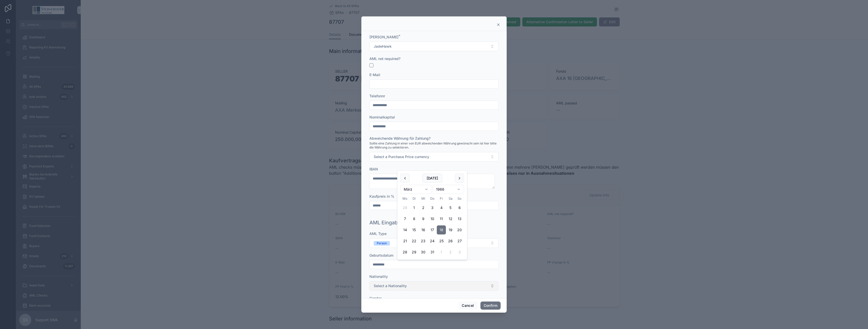  I want to click on button: Montag, 28. März 1966, so click(405, 252).